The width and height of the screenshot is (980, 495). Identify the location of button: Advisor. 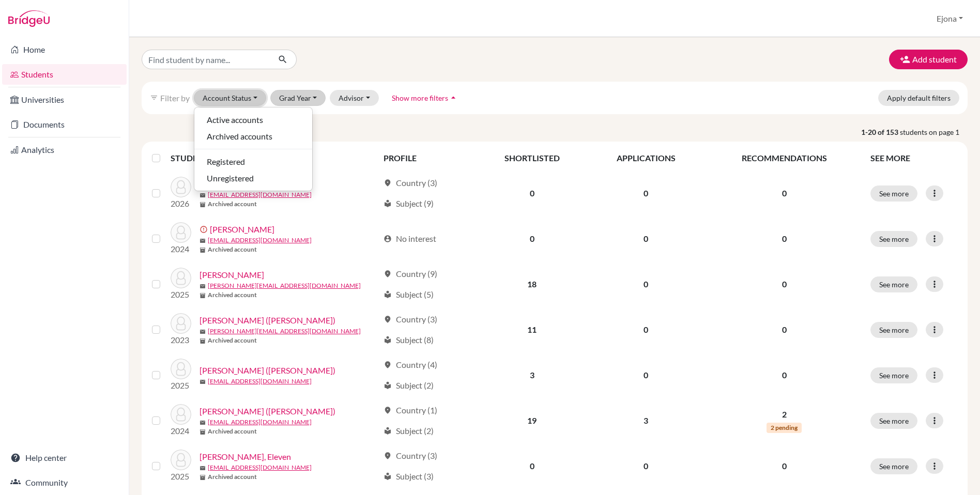
(354, 97).